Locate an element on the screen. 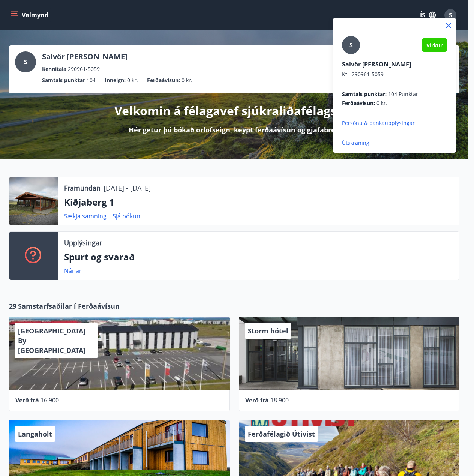  span: Virkur is located at coordinates (434, 45).